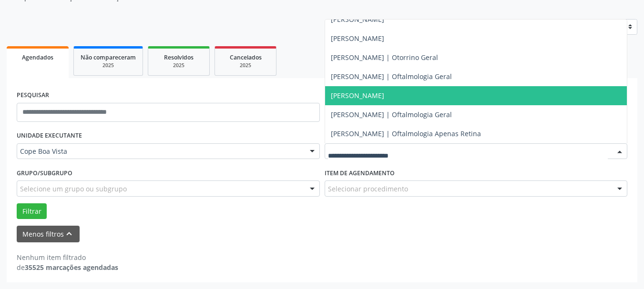 The height and width of the screenshot is (289, 644). I want to click on label: Grupo/Subgrupo, so click(45, 173).